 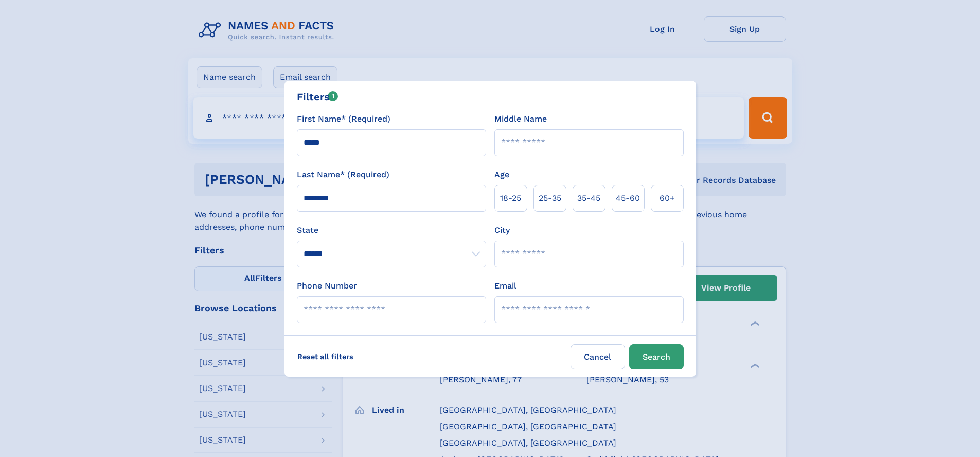 I want to click on span: 45‑60, so click(x=628, y=198).